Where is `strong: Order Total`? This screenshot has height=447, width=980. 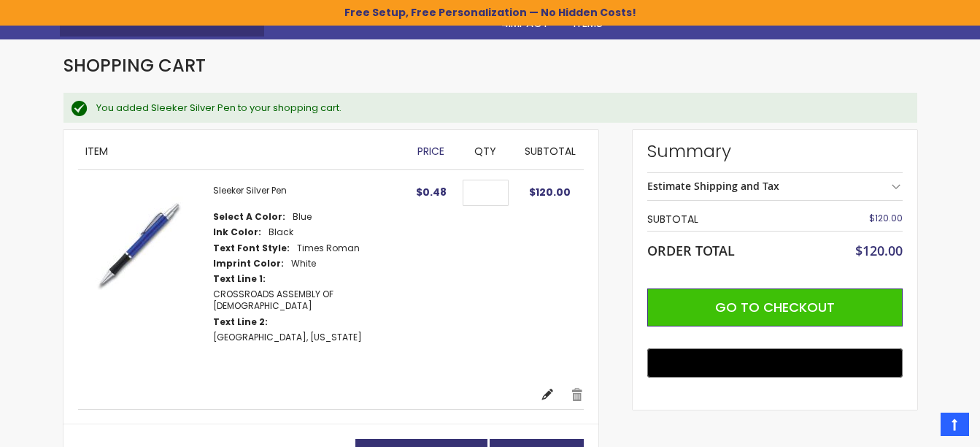
strong: Order Total is located at coordinates (691, 249).